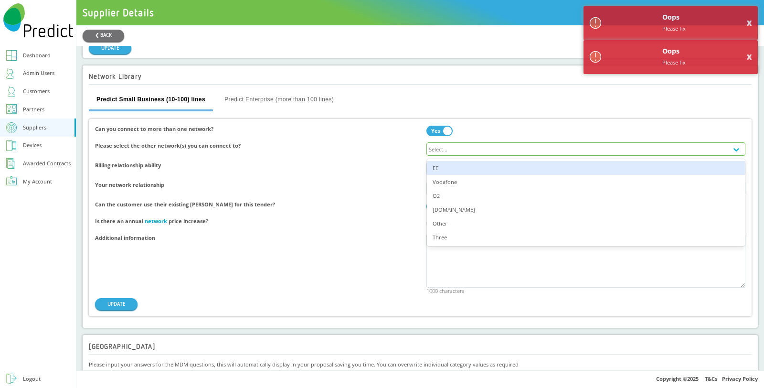  I want to click on div: Please input your answers for the MDM questions, this will automatically display in your proposal..., so click(420, 364).